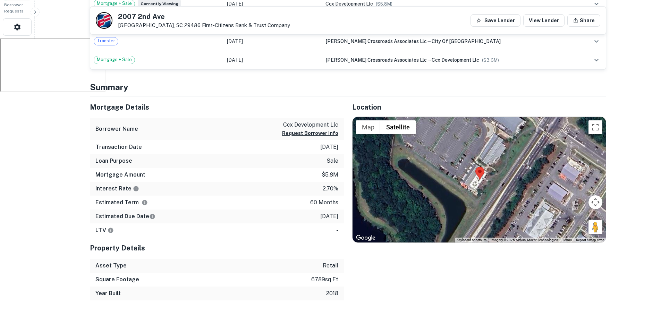 This screenshot has height=316, width=661. I want to click on h6: Estimated Due Date, so click(125, 217).